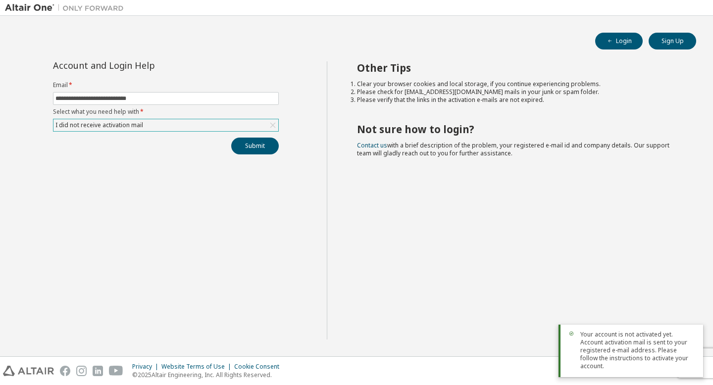 The height and width of the screenshot is (385, 713). What do you see at coordinates (619, 41) in the screenshot?
I see `button: Login` at bounding box center [619, 41].